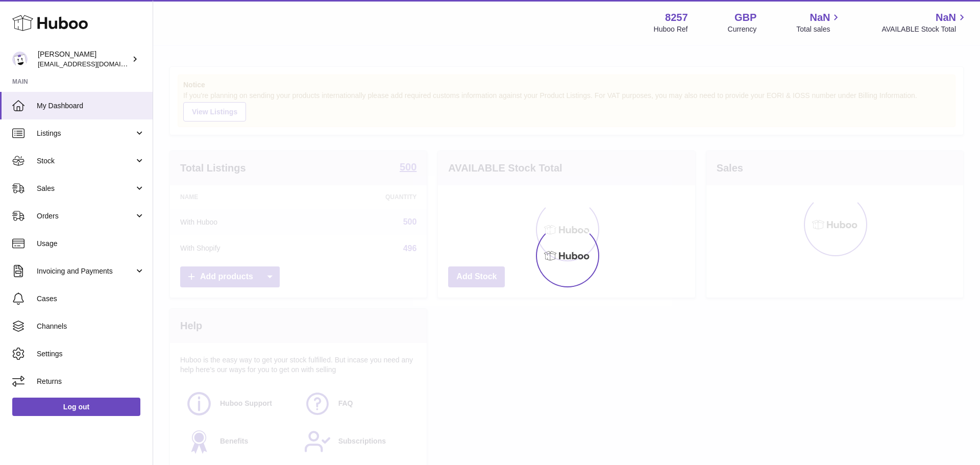  Describe the element at coordinates (85, 133) in the screenshot. I see `span: Listings` at that location.